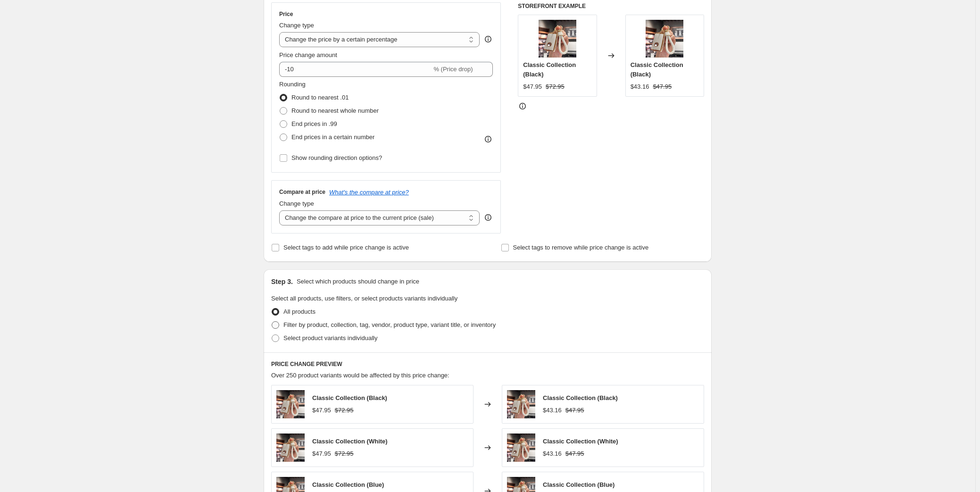  What do you see at coordinates (389, 325) in the screenshot?
I see `span: Filter by product, collection, tag, vendor, product type, variant title, or inventory` at bounding box center [389, 325].